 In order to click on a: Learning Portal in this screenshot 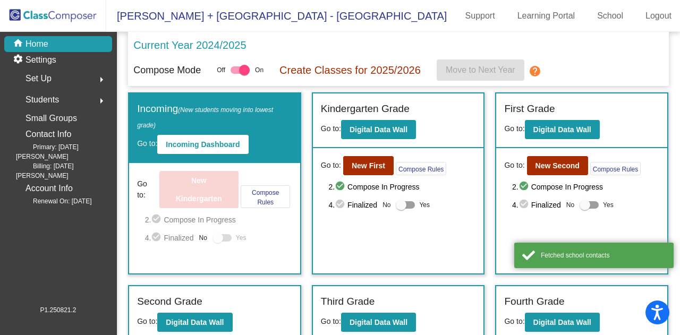, I will do `click(547, 16)`.